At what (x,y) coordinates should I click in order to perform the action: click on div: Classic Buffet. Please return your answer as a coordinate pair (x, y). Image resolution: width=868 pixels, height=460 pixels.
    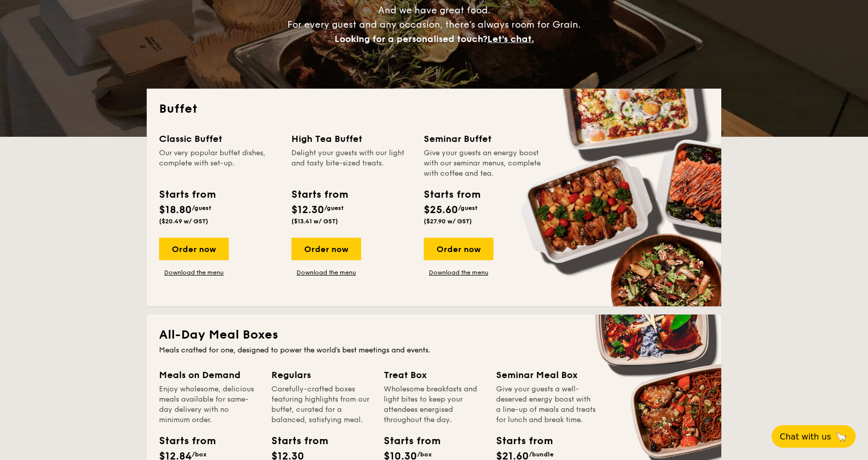
    Looking at the image, I should click on (219, 139).